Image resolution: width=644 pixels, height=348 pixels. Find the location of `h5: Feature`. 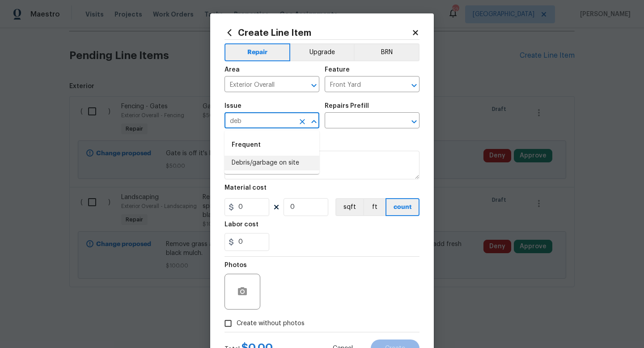

h5: Feature is located at coordinates (337, 70).